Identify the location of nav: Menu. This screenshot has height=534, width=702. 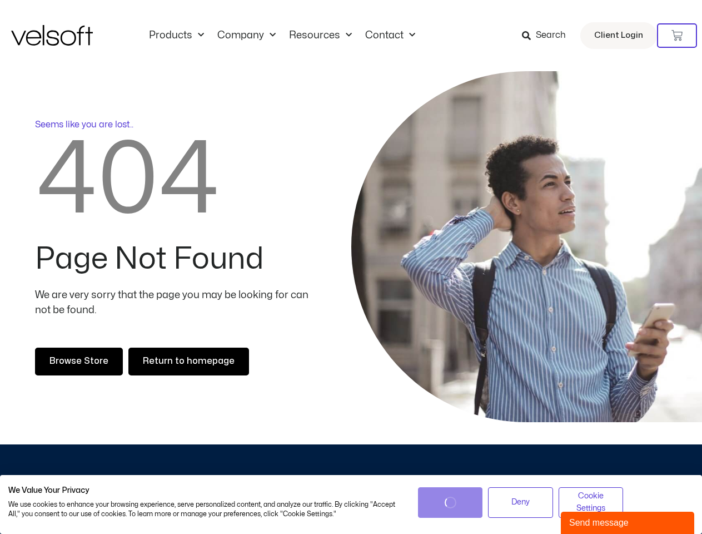
(282, 36).